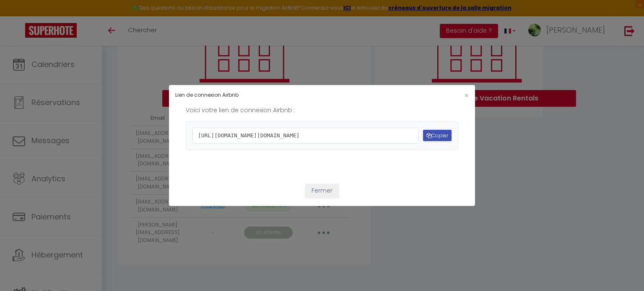 The width and height of the screenshot is (644, 291). Describe the element at coordinates (19, 16) in the screenshot. I see `button: Ouvrir le widget de chat LiveChat` at that location.